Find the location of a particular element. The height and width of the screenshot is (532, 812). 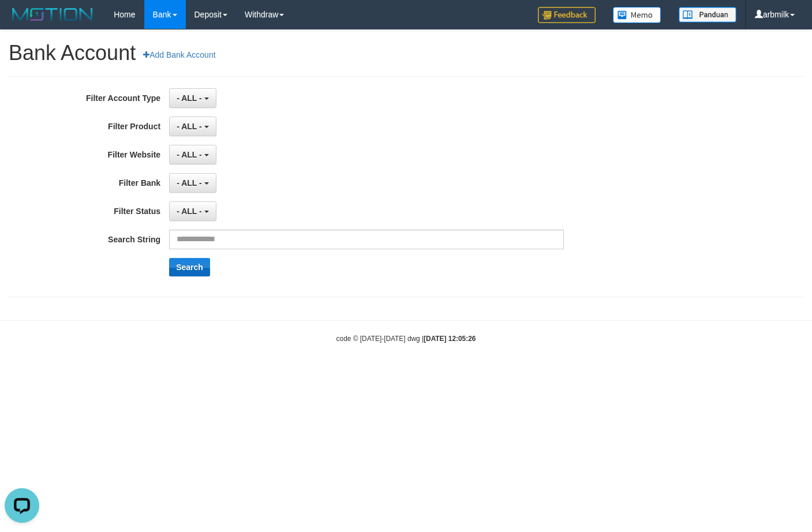

button: Open LiveChat chat widget is located at coordinates (22, 22).